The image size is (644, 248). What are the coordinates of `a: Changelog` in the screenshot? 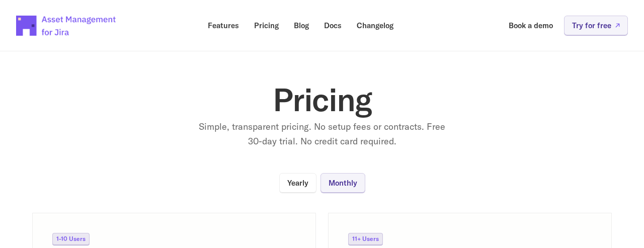 It's located at (375, 25).